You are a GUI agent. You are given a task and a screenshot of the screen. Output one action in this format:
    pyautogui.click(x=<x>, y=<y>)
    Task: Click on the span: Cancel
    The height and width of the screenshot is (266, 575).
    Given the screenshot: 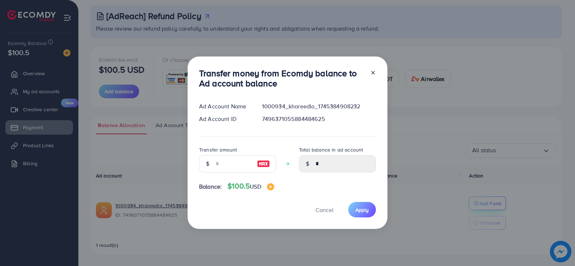 What is the action you would take?
    pyautogui.click(x=325, y=210)
    